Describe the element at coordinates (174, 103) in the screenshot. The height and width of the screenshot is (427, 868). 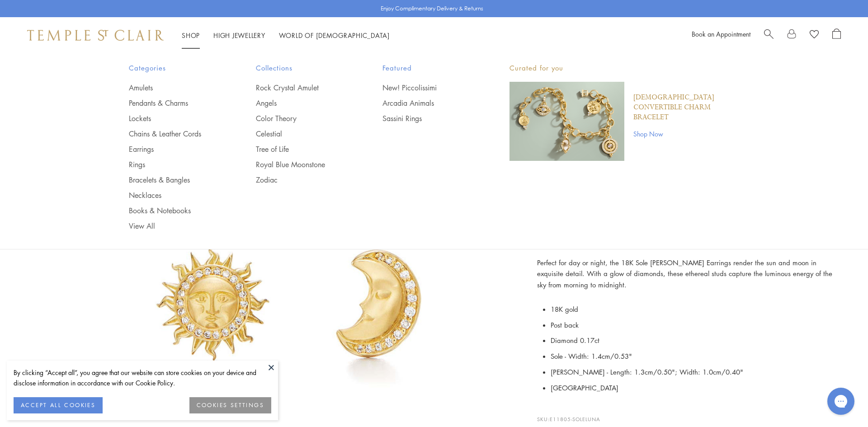
I see `a: Pendants & Charms` at that location.